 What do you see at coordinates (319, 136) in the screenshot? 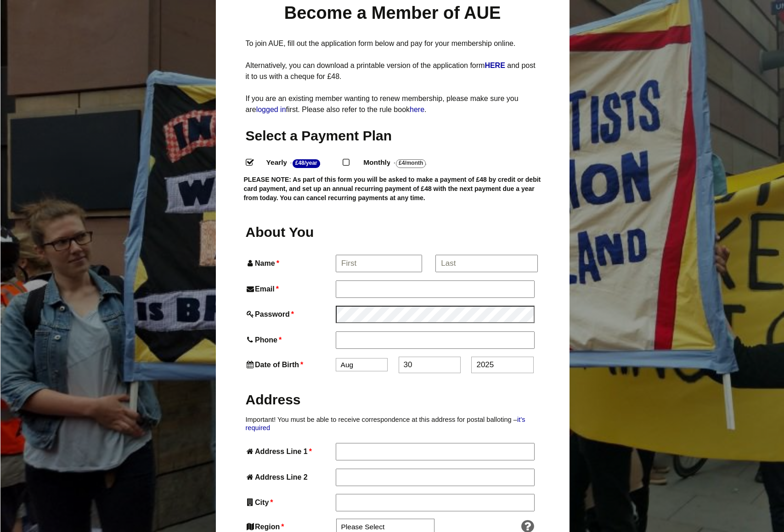
I see `span: Select a Payment Plan` at bounding box center [319, 136].